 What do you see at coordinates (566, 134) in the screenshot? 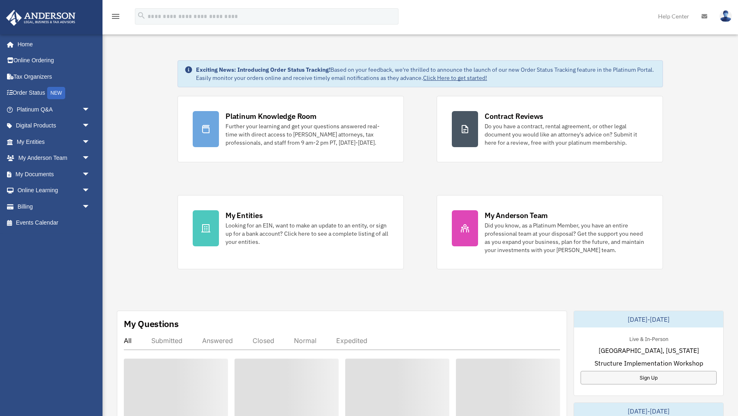
I see `div: Do you have a contract, rental agreement, or other legal document you would like an attorney's ad...` at bounding box center [566, 134].